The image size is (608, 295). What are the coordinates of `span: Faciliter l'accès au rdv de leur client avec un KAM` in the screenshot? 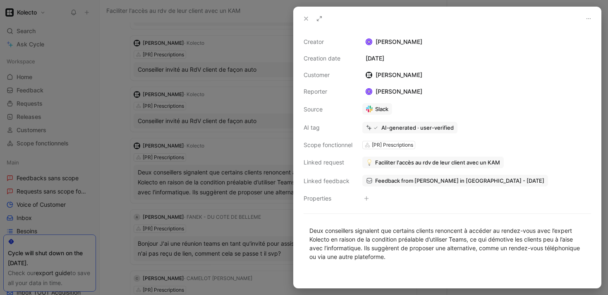 It's located at (438, 162).